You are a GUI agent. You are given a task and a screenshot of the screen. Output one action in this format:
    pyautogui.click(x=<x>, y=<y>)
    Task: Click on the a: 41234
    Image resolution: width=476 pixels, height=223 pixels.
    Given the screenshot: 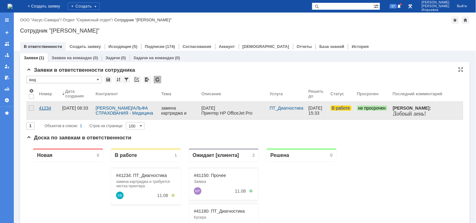 What is the action you would take?
    pyautogui.click(x=48, y=111)
    